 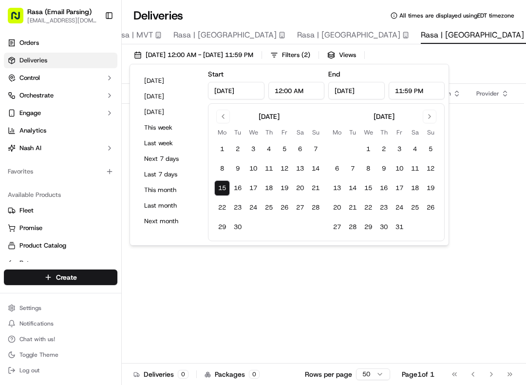 I want to click on button: 11, so click(x=269, y=169).